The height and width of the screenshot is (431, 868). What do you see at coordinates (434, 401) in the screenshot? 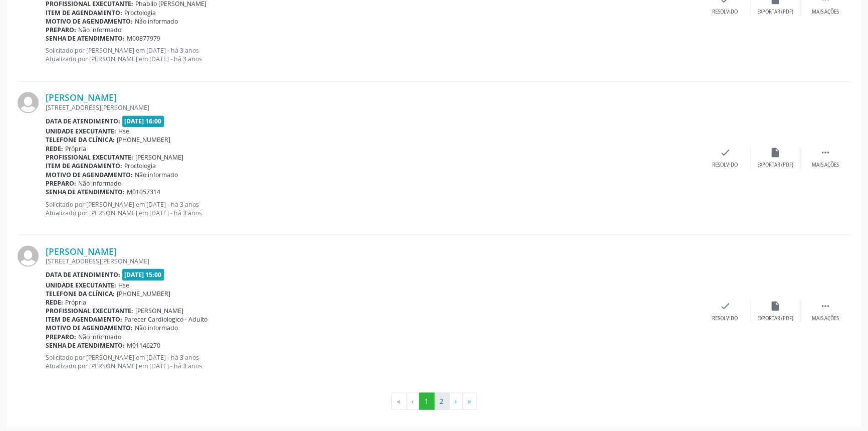
I see `ul: Pagination` at bounding box center [434, 401].